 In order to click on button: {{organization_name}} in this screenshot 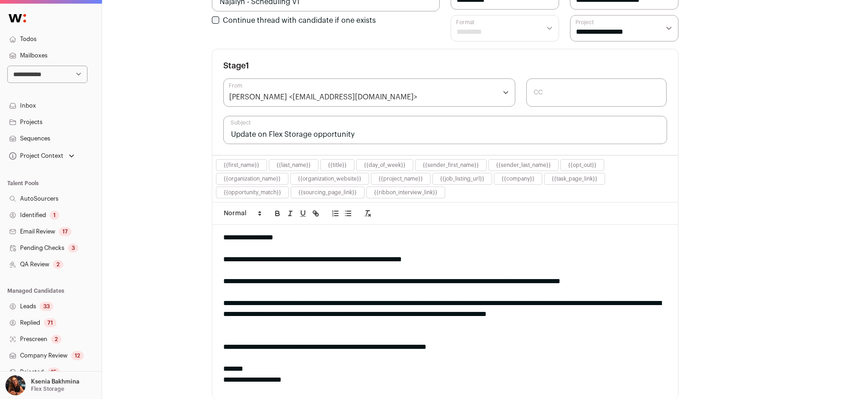, I will do `click(252, 178)`.